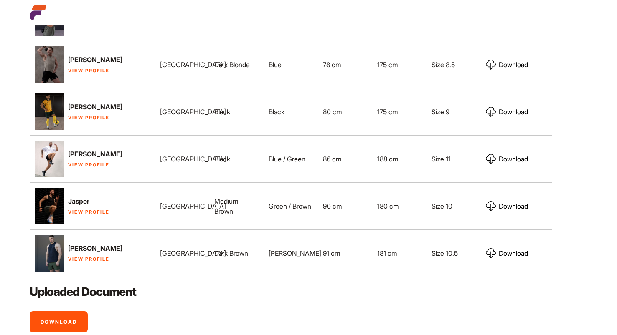  I want to click on div: 86 cm, so click(345, 159).